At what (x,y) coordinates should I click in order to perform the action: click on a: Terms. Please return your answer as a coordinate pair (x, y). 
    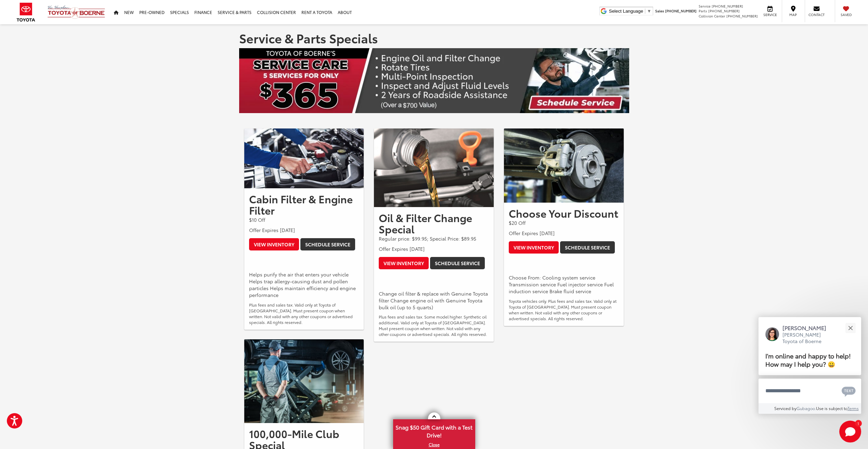
    Looking at the image, I should click on (852, 408).